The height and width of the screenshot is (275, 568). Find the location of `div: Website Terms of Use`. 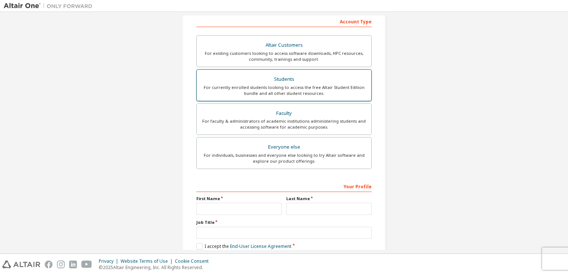

div: Website Terms of Use is located at coordinates (148, 261).